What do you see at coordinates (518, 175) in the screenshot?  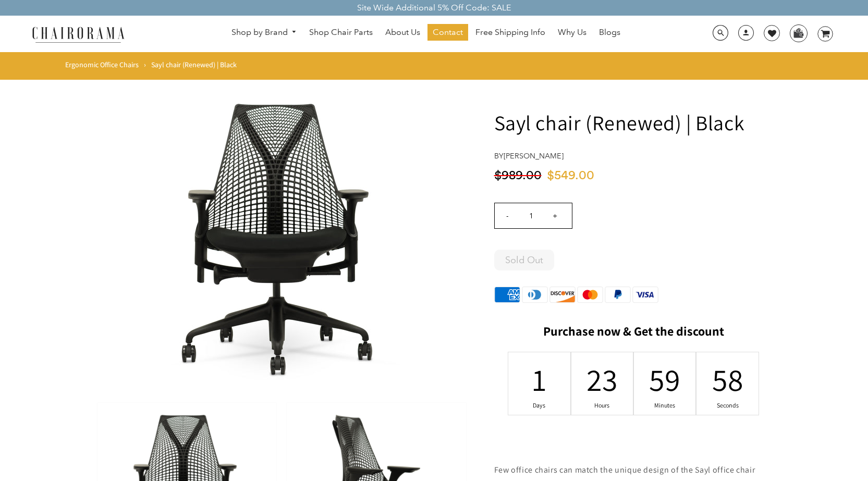 I see `span: $989.00` at bounding box center [518, 175].